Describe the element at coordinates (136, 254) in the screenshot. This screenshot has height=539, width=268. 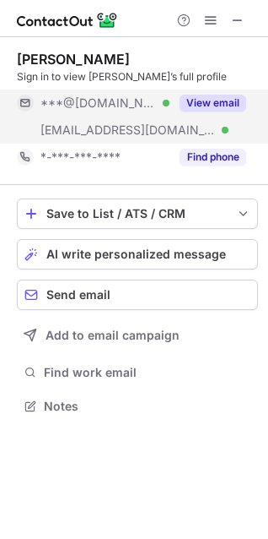
I see `span: AI write personalized message` at that location.